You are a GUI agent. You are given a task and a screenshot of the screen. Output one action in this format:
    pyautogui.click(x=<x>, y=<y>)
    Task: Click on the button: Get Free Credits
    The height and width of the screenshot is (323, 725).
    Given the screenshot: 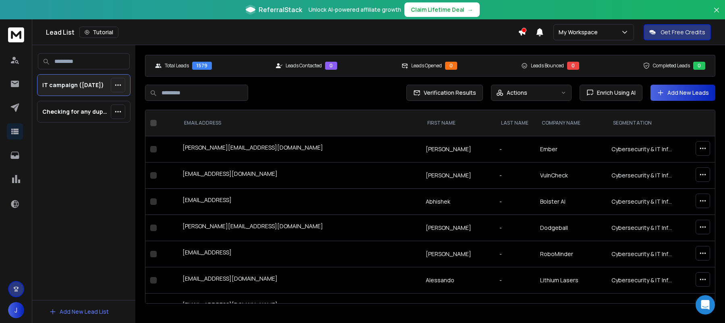 What is the action you would take?
    pyautogui.click(x=677, y=32)
    